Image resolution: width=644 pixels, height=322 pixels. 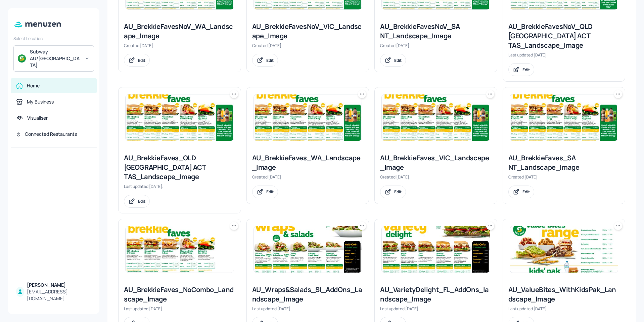 I want to click on div: My Business, so click(x=40, y=102).